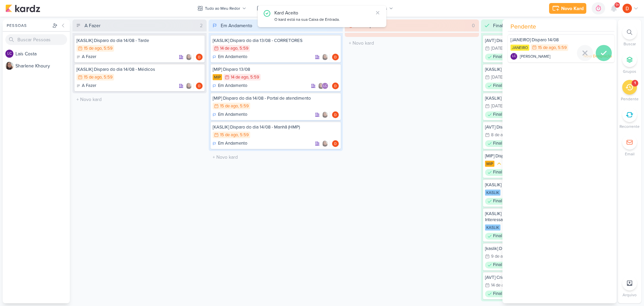 The height and width of the screenshot is (306, 644). I want to click on div: 0, so click(473, 25).